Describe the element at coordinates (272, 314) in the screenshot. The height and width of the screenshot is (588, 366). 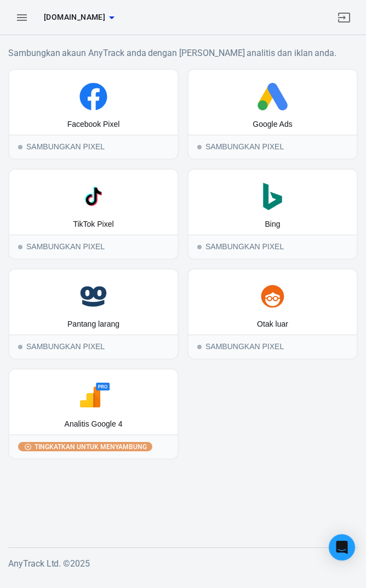
I see `button: Otak luarSambungkan PixelSambungkan Pixel` at that location.